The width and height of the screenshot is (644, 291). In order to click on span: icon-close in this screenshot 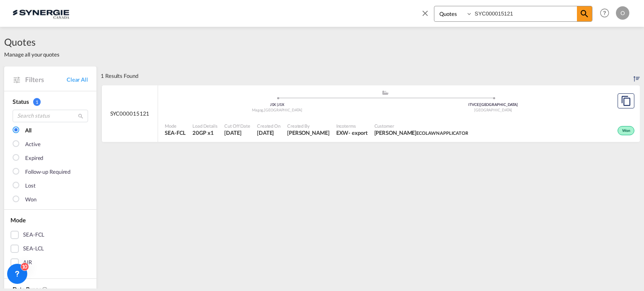, I will do `click(427, 16)`.